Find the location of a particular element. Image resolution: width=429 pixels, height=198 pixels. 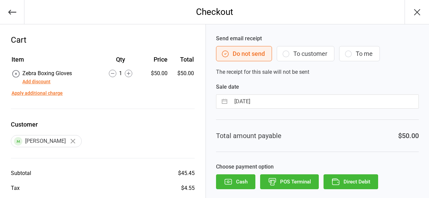

button: To customer is located at coordinates (306, 54).